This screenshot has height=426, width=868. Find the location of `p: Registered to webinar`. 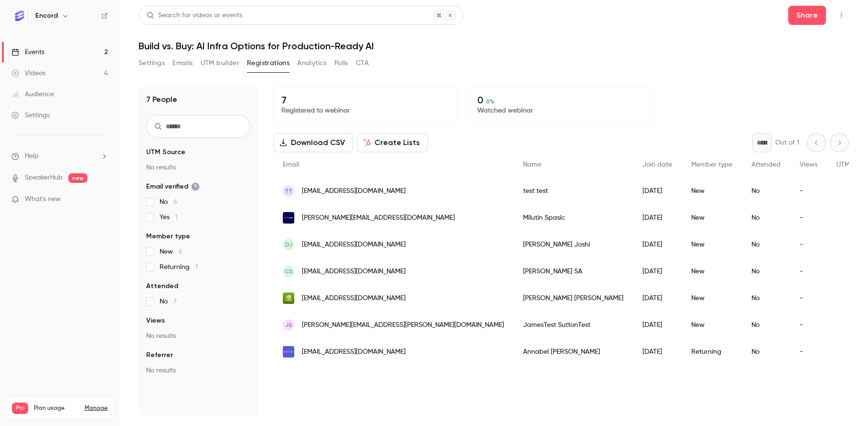

p: Registered to webinar is located at coordinates (365, 111).